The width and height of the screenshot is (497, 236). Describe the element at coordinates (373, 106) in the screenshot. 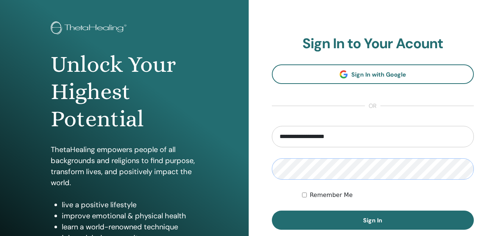

I see `span: or` at that location.